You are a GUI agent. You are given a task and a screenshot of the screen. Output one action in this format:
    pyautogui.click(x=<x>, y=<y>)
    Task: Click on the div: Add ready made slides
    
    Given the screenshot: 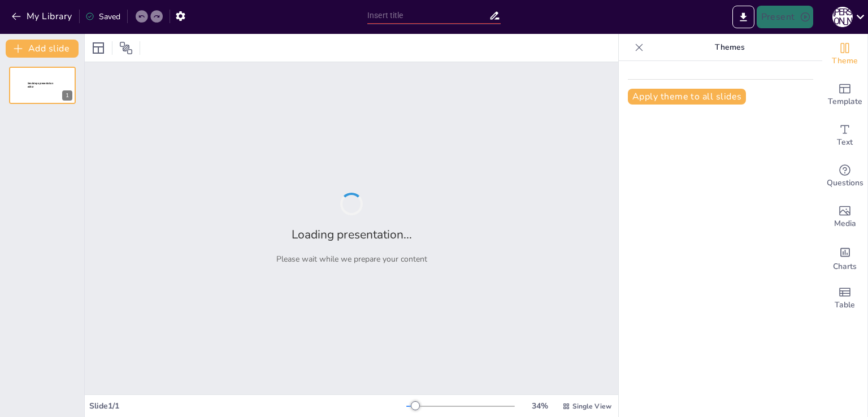 What is the action you would take?
    pyautogui.click(x=845, y=95)
    